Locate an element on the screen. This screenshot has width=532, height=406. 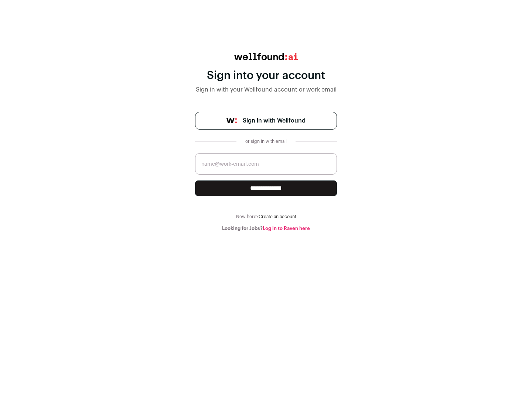
div: or sign in with email is located at coordinates (266, 141).